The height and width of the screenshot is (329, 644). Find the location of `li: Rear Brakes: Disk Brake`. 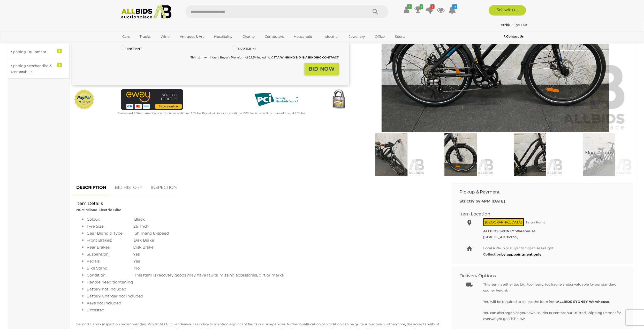

li: Rear Brakes: Disk Brake is located at coordinates (263, 247).